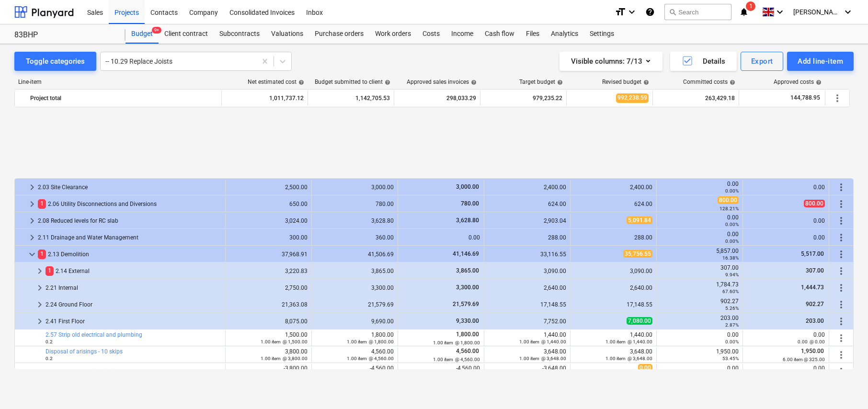 The image size is (868, 409). Describe the element at coordinates (626, 82) in the screenshot. I see `div: Revised budget` at that location.